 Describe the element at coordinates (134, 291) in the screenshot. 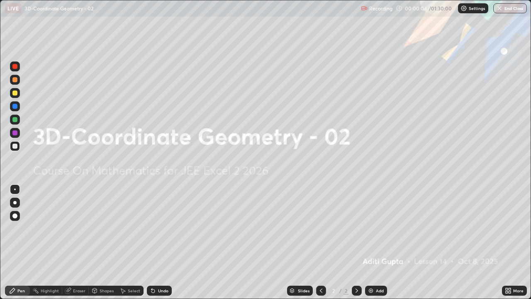

I see `div: Select` at that location.